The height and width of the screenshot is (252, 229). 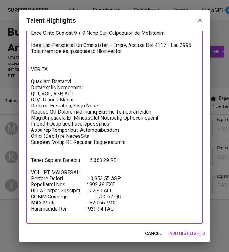 What do you see at coordinates (187, 233) in the screenshot?
I see `button: add highlights` at bounding box center [187, 233].